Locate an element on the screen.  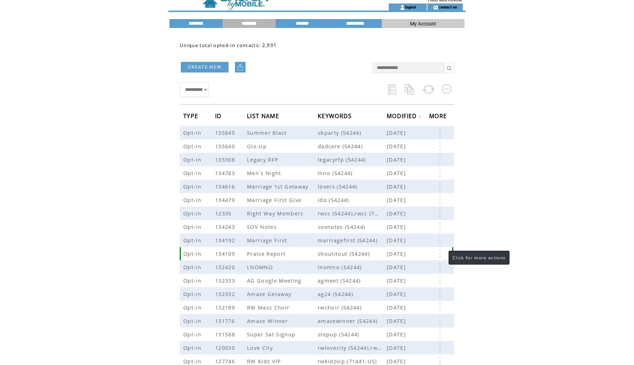
span: 132189 is located at coordinates (226, 308).